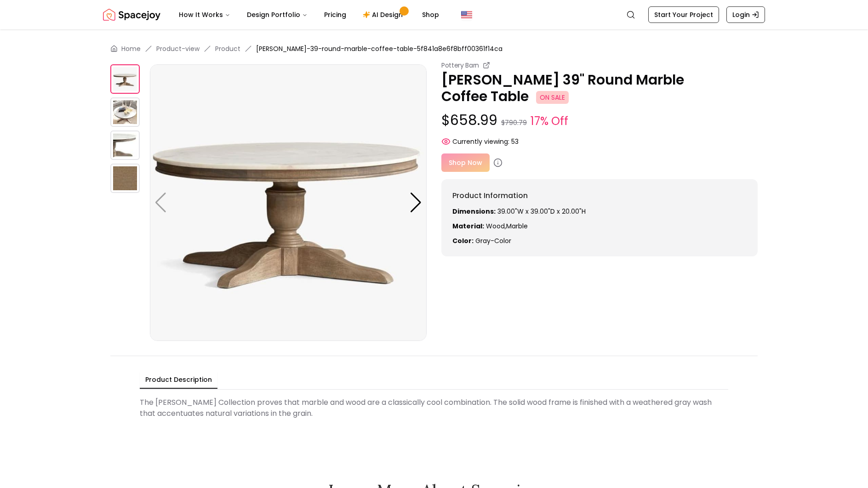  Describe the element at coordinates (514, 123) in the screenshot. I see `small: $790.79` at that location.